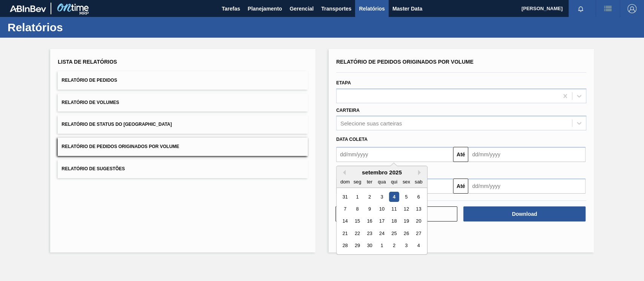 The height and width of the screenshot is (281, 644). Describe the element at coordinates (345, 197) in the screenshot. I see `div: Choose domingo, 31 de agosto de 2025` at that location.